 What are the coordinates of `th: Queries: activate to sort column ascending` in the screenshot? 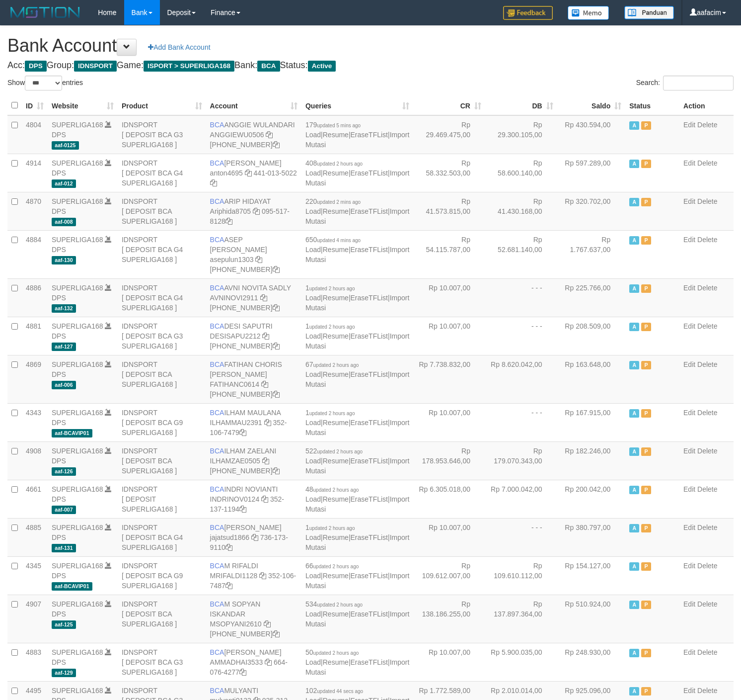 It's located at (357, 106).